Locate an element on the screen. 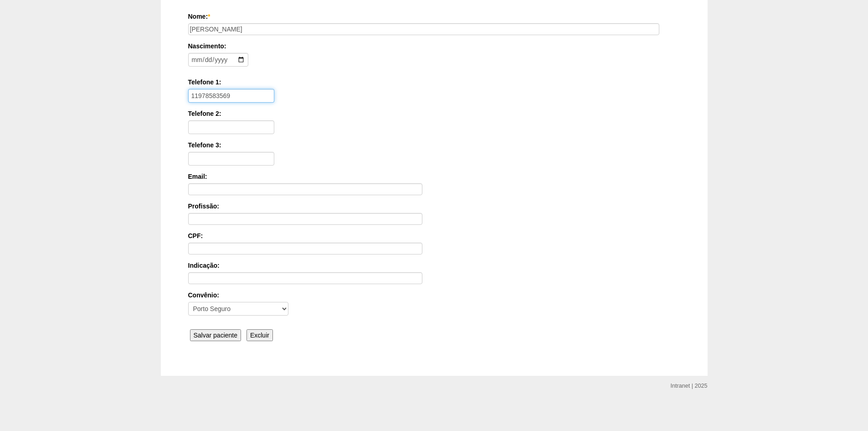  input: Salvar paciente is located at coordinates (215, 335).